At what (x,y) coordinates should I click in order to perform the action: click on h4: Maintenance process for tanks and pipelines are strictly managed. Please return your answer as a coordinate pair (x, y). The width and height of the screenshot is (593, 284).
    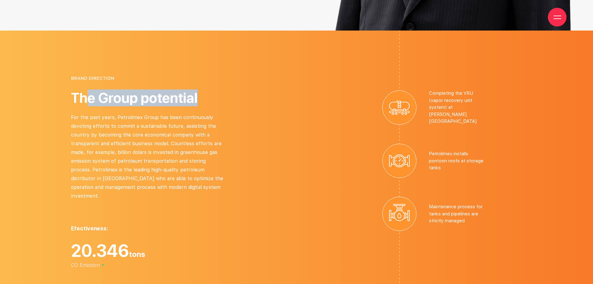
    Looking at the image, I should click on (450, 214).